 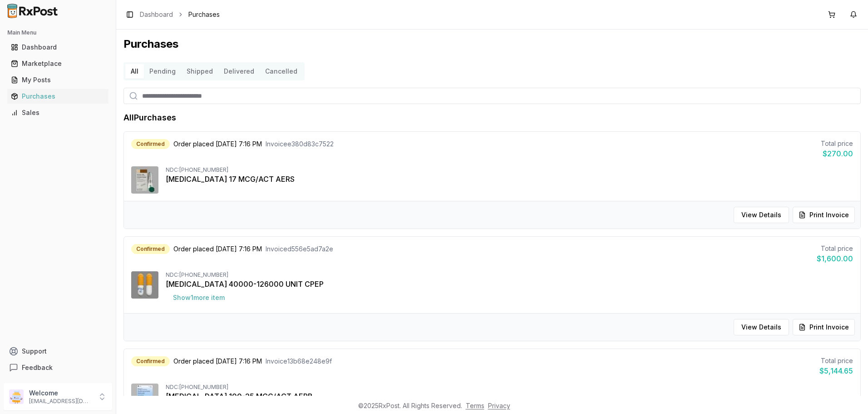 What do you see at coordinates (37, 368) in the screenshot?
I see `span: Feedback` at bounding box center [37, 368].